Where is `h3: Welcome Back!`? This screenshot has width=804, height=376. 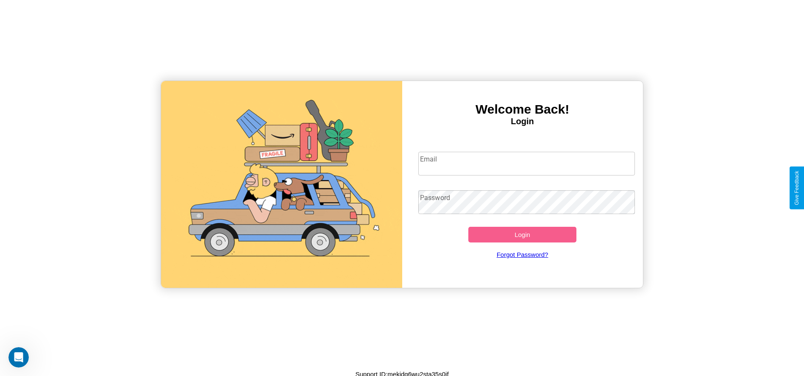
h3: Welcome Back! is located at coordinates (522, 109).